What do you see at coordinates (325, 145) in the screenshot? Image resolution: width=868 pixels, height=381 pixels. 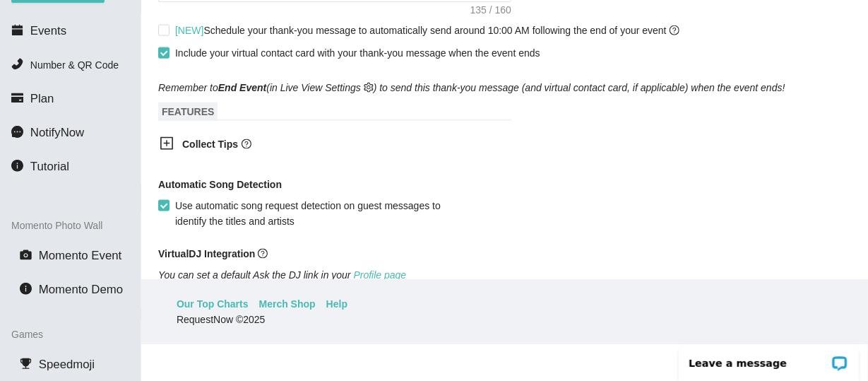 I see `div: Collect Tipsquestion-circle` at bounding box center [325, 145].